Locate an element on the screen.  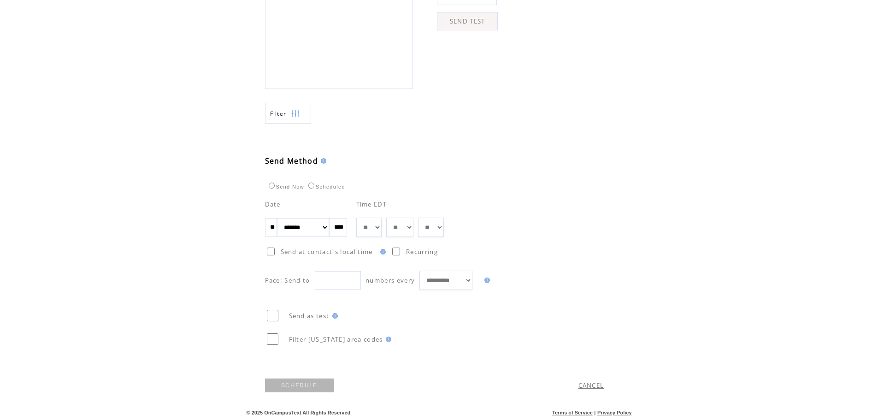
input: Scheduled is located at coordinates (311, 185).